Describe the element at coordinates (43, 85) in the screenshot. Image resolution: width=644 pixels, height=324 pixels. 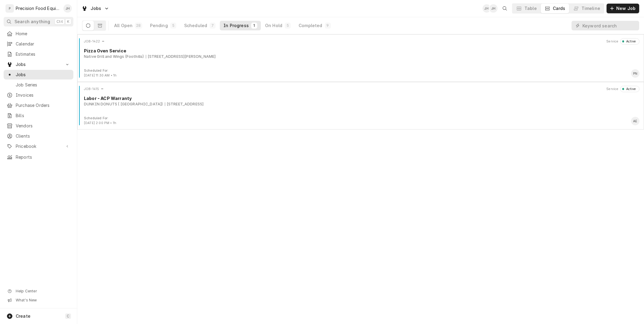
I see `span: Job Series` at that location.